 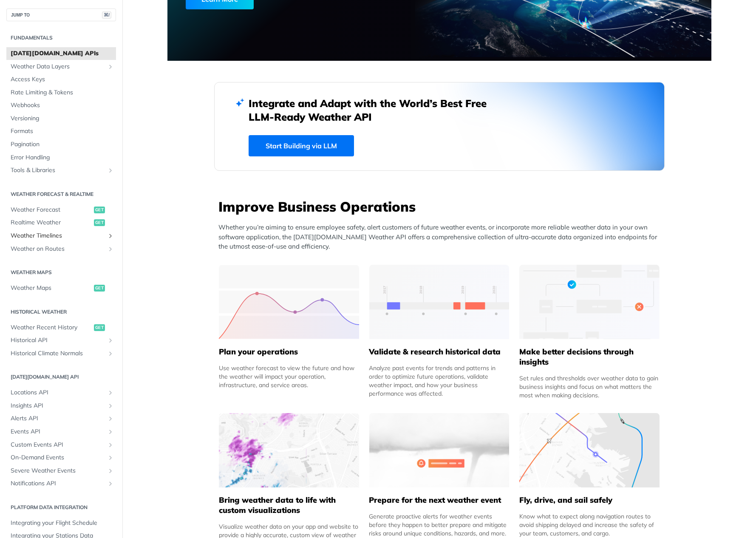 What do you see at coordinates (61, 194) in the screenshot?
I see `h2: Weather Forecast & realtime` at bounding box center [61, 194].